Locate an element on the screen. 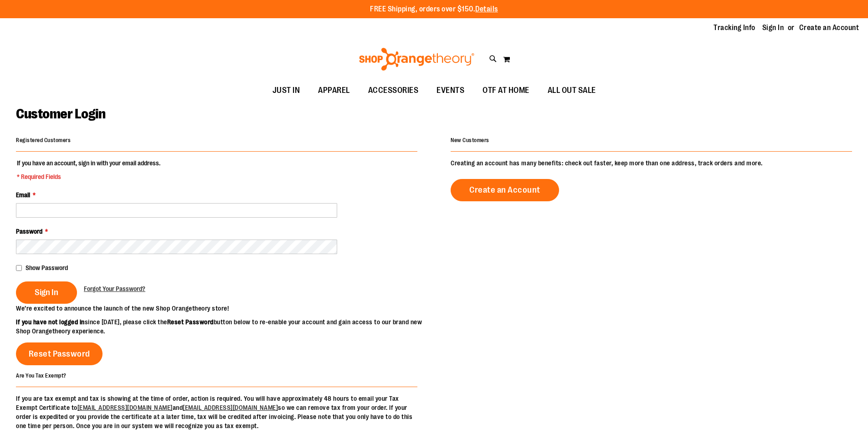  a: Forgot Your Password? is located at coordinates (114, 289).